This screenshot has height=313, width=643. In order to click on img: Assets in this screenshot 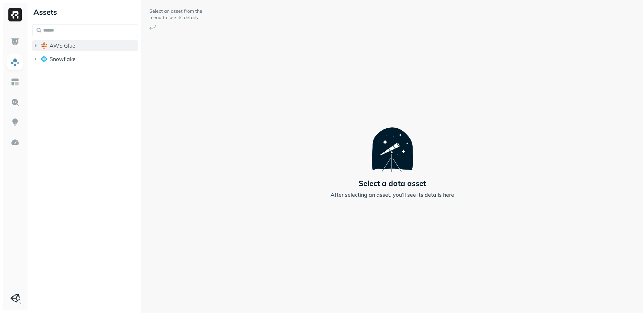, I will do `click(15, 62)`.